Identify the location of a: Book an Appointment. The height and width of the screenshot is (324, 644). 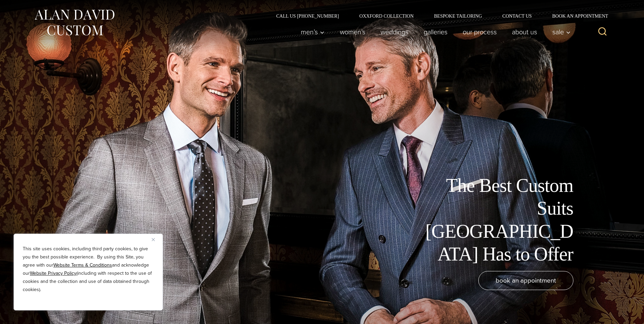
(576, 16).